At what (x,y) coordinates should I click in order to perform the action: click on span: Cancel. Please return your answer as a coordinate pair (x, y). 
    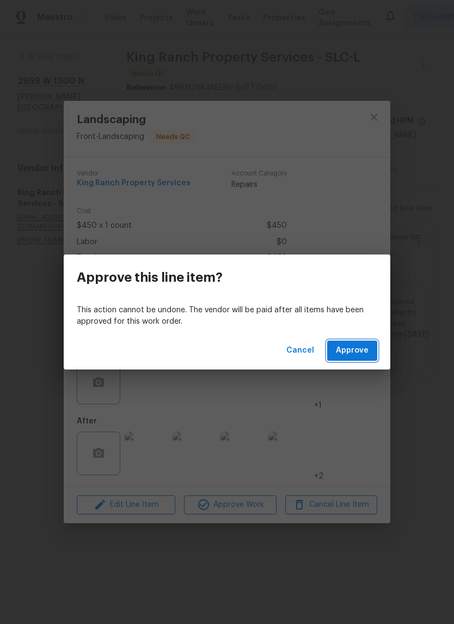
    Looking at the image, I should click on (300, 350).